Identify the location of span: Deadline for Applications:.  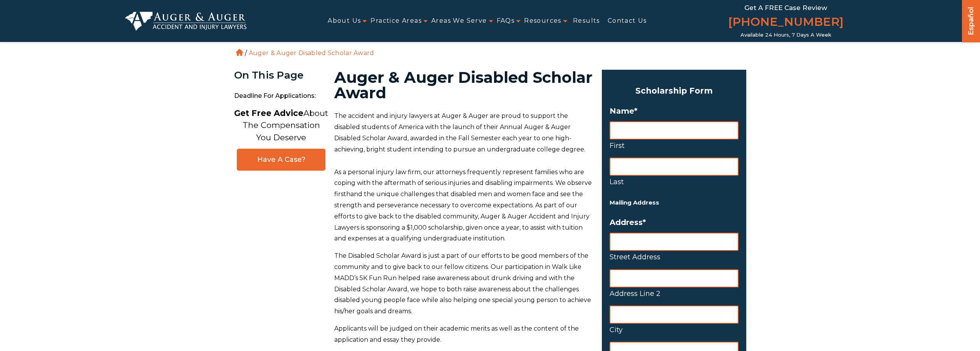
(281, 96).